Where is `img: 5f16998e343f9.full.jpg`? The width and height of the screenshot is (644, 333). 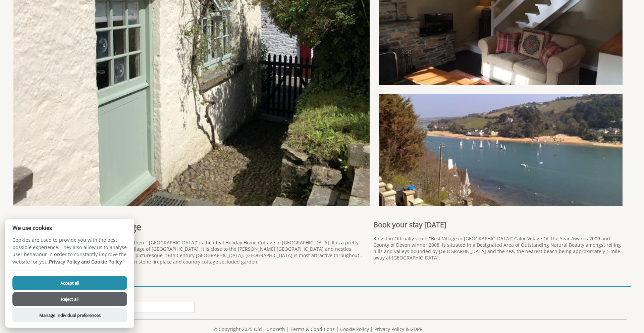 img: 5f16998e343f9.full.jpg is located at coordinates (501, 154).